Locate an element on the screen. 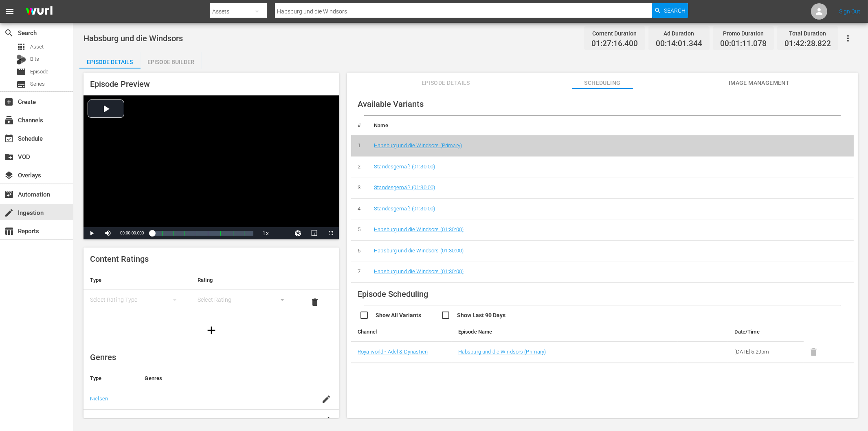 This screenshot has height=431, width=868. div: Total Duration is located at coordinates (807, 33).